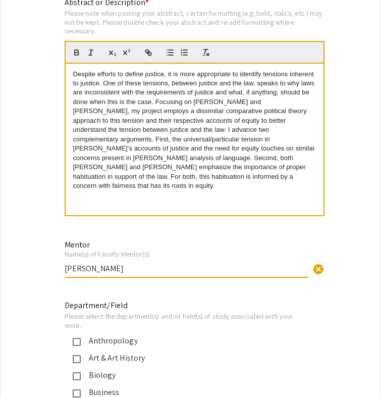 The height and width of the screenshot is (398, 381). Describe the element at coordinates (77, 244) in the screenshot. I see `mat-label: Mentor` at that location.